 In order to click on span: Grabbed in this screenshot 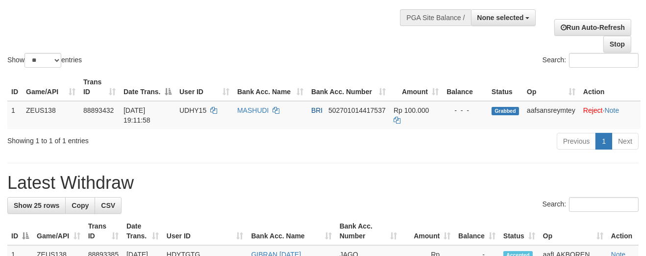, I will do `click(506, 111)`.